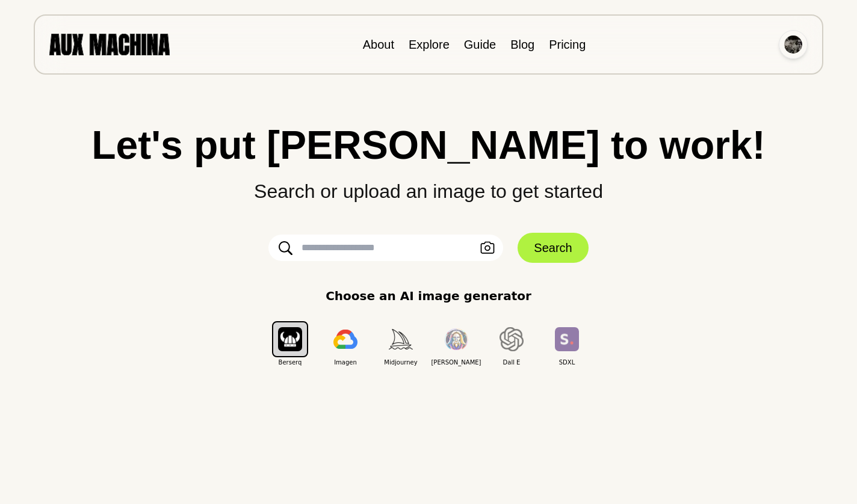 Image resolution: width=857 pixels, height=504 pixels. I want to click on img: SDXL, so click(567, 339).